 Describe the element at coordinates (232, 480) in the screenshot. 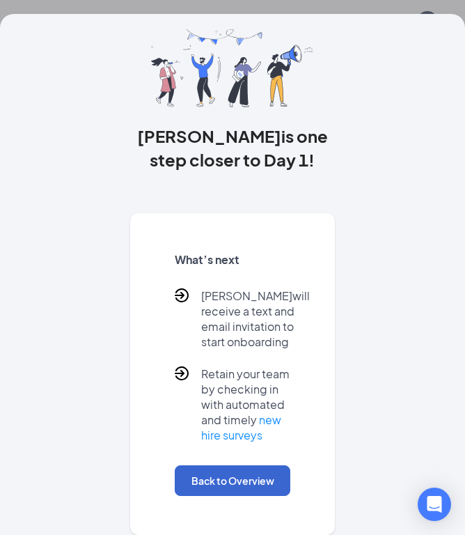

I see `button: Back to Overview` at that location.